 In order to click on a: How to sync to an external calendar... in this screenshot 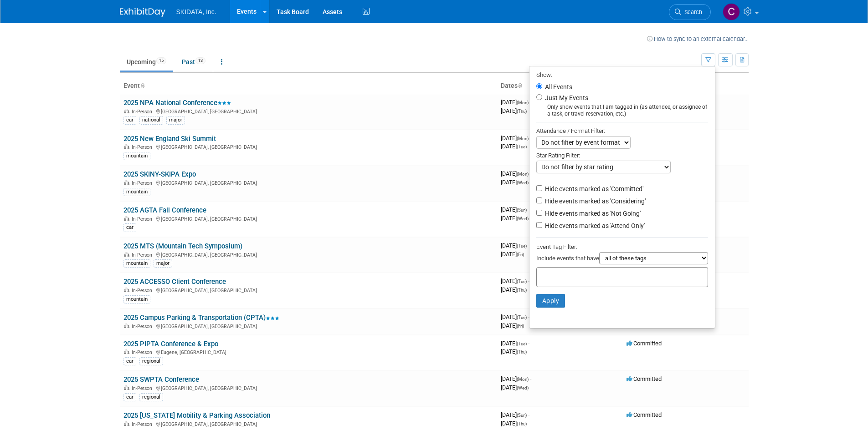, I will do `click(698, 38)`.